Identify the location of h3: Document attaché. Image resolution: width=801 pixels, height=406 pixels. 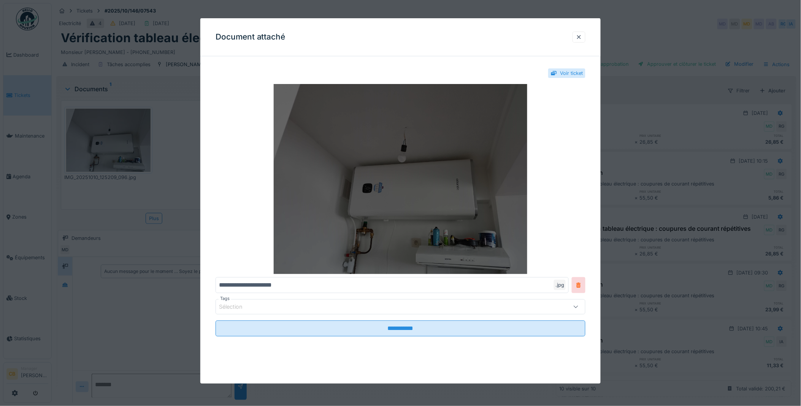
(251, 37).